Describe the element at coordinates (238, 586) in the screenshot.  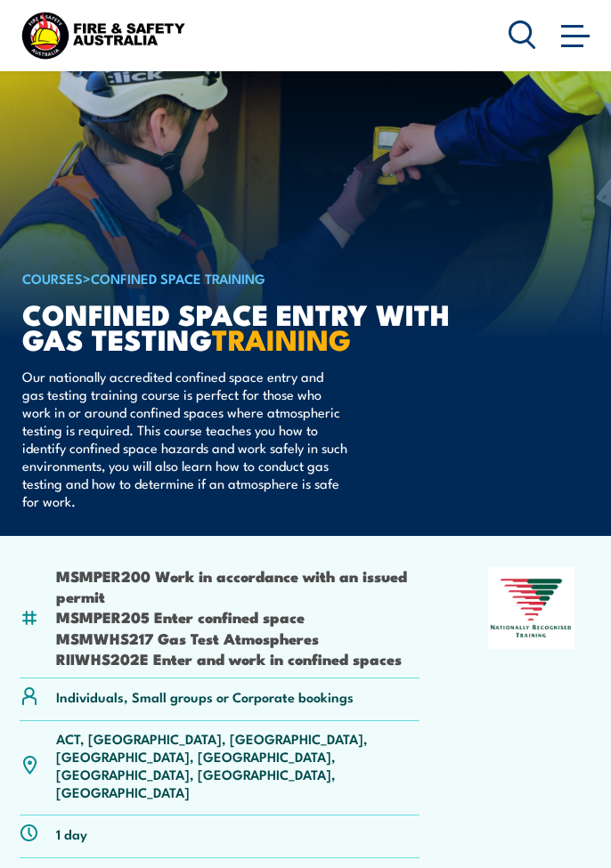
I see `li: MSMPER200 Work in accordance with an issued permit` at that location.